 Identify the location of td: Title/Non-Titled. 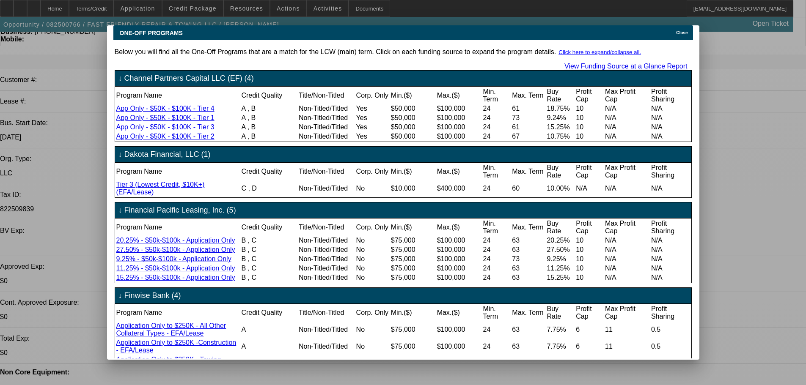
(327, 313).